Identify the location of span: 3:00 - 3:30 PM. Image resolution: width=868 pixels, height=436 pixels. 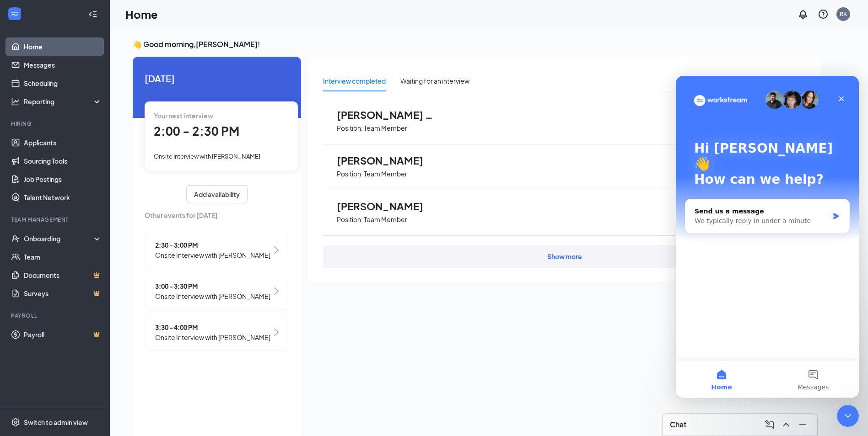
(213, 286).